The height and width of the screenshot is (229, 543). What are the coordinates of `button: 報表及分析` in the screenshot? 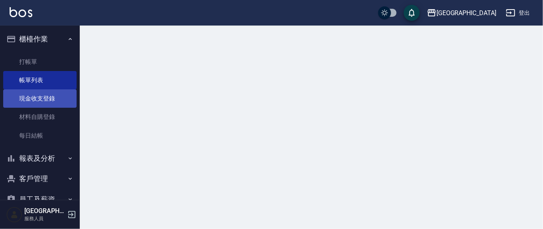 It's located at (40, 158).